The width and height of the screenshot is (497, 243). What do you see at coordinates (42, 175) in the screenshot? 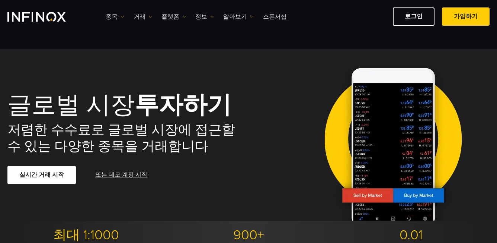
I see `a: 실시간 거래 시작` at bounding box center [42, 175].